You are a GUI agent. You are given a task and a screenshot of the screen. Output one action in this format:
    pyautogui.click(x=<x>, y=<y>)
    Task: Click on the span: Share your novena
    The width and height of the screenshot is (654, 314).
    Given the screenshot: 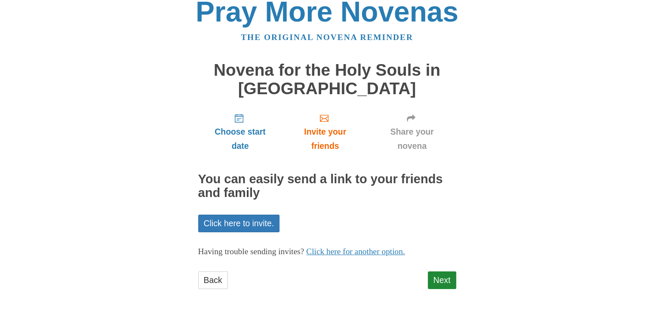 What is the action you would take?
    pyautogui.click(x=412, y=139)
    